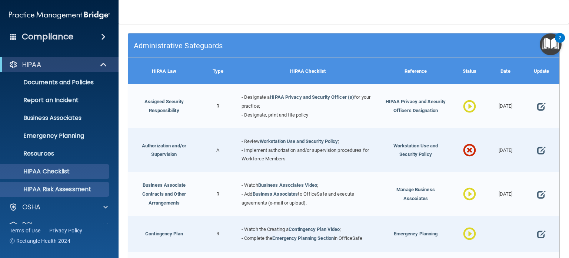 The width and height of the screenshot is (569, 258). Describe the element at coordinates (25, 230) in the screenshot. I see `a: Terms of Use` at that location.